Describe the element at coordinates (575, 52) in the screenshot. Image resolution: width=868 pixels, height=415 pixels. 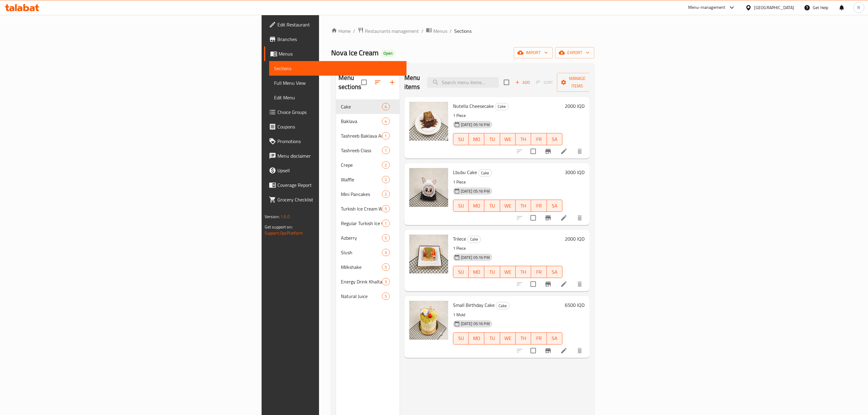
I see `button: export` at that location.